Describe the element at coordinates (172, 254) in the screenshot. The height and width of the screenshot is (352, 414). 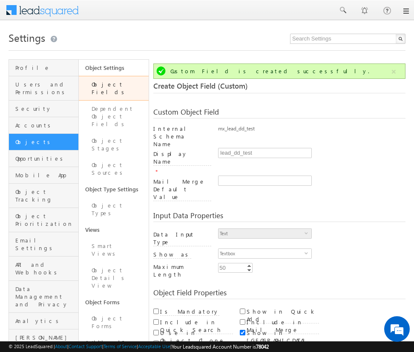
I see `a: Show as` at that location.